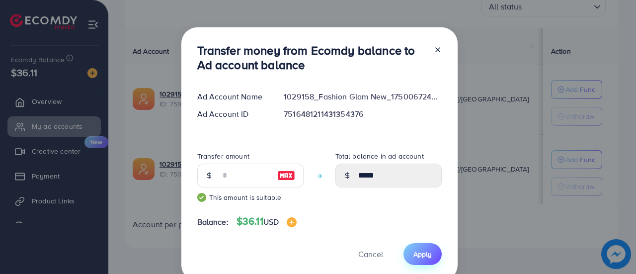 The width and height of the screenshot is (636, 274). Describe the element at coordinates (362, 114) in the screenshot. I see `div: 7516481211431354376` at that location.